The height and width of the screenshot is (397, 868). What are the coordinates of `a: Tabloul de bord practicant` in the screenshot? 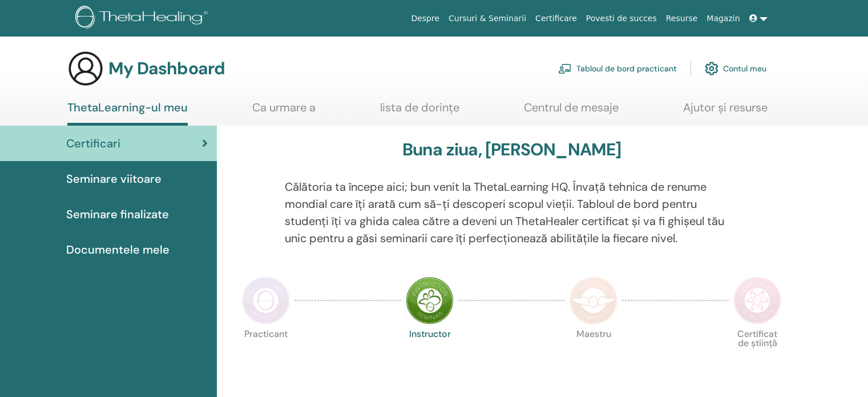 It's located at (618, 69).